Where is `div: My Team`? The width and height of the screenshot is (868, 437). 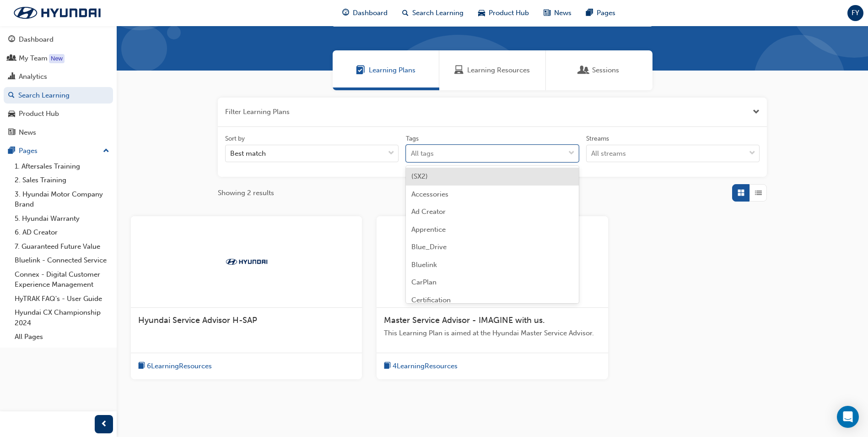
div: My Team is located at coordinates (33, 58).